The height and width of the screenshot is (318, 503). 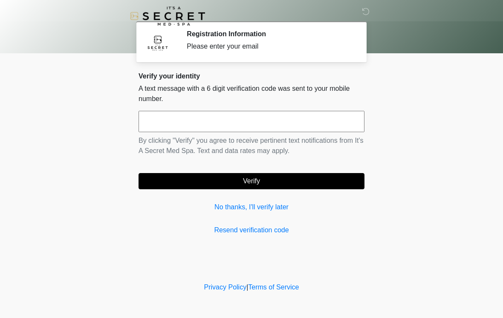 I want to click on img: Agent Avatar, so click(x=158, y=43).